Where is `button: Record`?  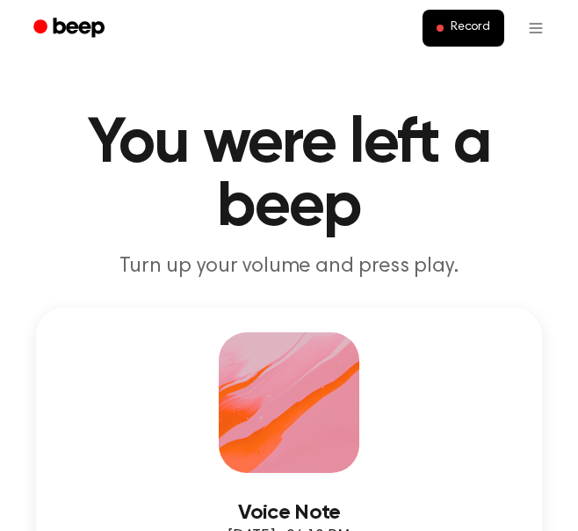 button: Record is located at coordinates (463, 28).